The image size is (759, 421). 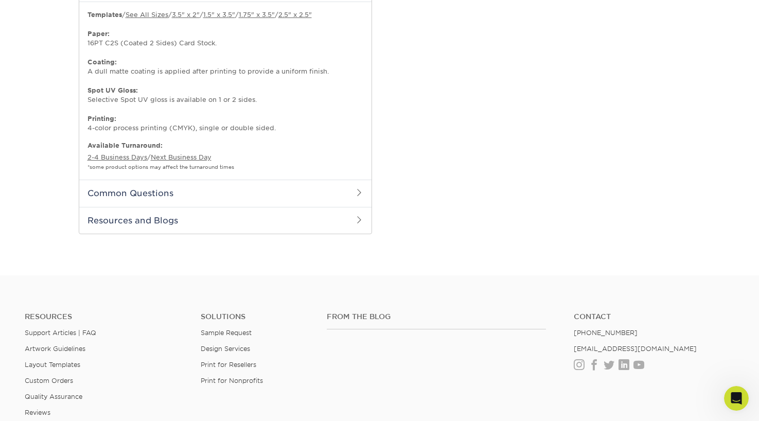 What do you see at coordinates (113, 90) in the screenshot?
I see `strong: Spot UV Gloss:` at bounding box center [113, 90].